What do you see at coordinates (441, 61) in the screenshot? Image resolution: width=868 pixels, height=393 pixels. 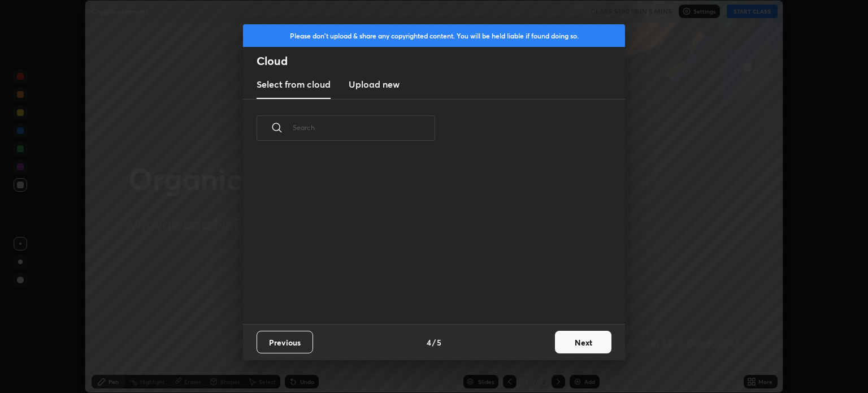 I see `h2: Cloud` at bounding box center [441, 61].